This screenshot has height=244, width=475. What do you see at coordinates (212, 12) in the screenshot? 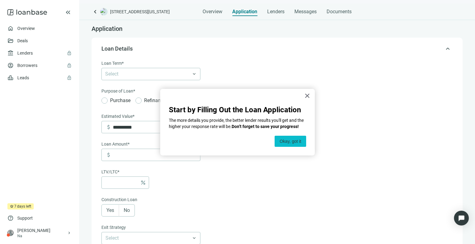
I see `span: Overview` at bounding box center [212, 12].